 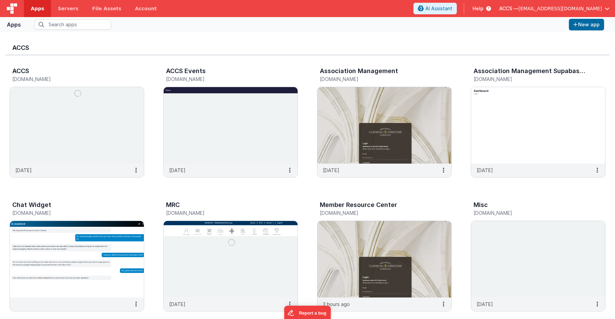 What do you see at coordinates (439, 9) in the screenshot?
I see `span: AI Assistant` at bounding box center [439, 9].